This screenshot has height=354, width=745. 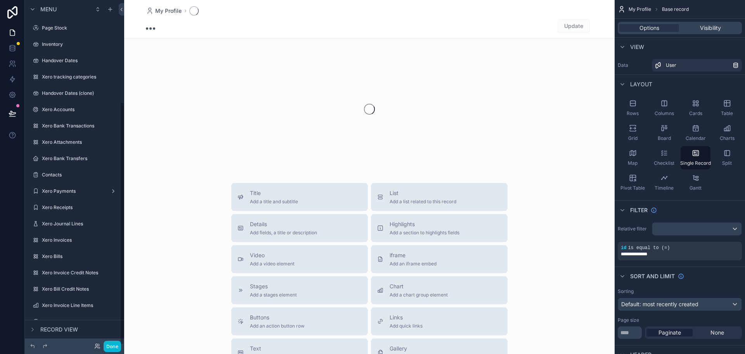 What do you see at coordinates (665, 113) in the screenshot?
I see `span: Columns` at bounding box center [665, 113].